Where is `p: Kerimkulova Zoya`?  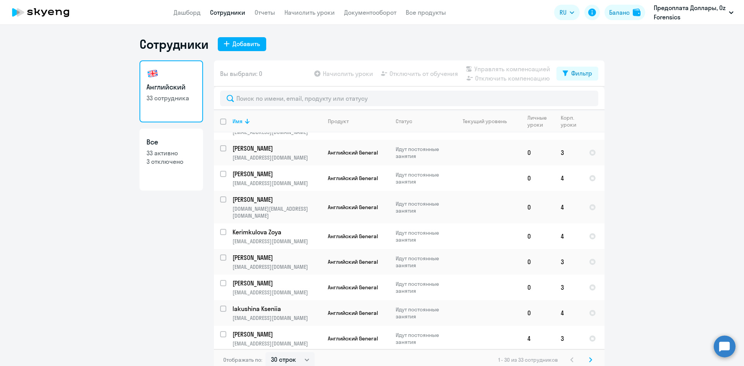
p: Kerimkulova Zoya is located at coordinates (276, 232).